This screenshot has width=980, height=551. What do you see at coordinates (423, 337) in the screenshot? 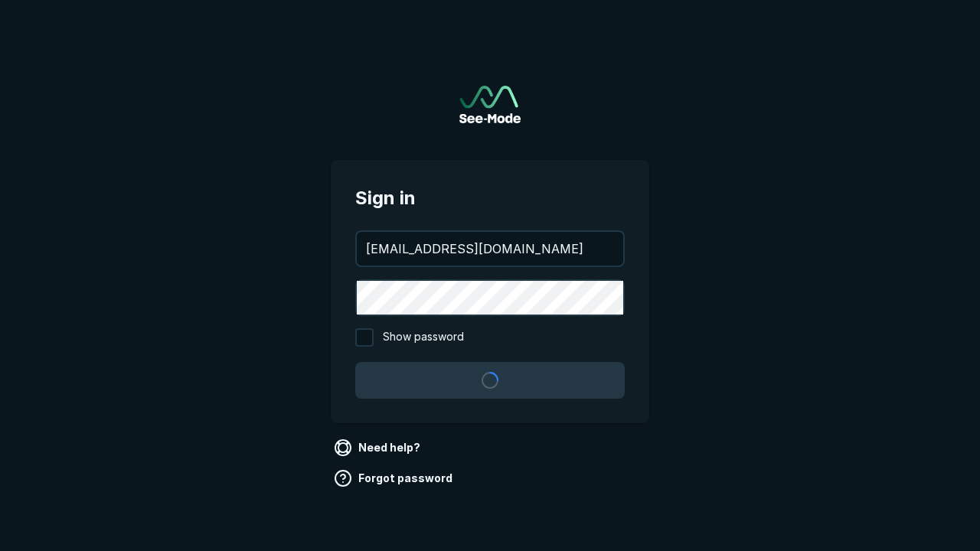
I see `span: Show password` at bounding box center [423, 337].